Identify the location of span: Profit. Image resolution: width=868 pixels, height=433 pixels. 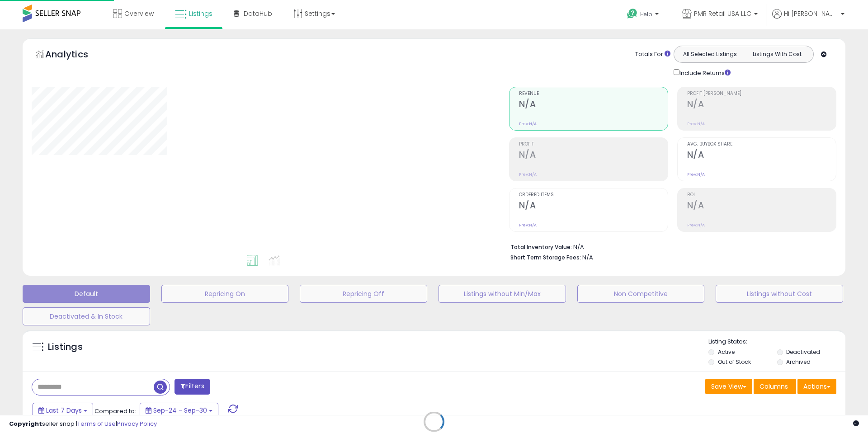
(593, 144).